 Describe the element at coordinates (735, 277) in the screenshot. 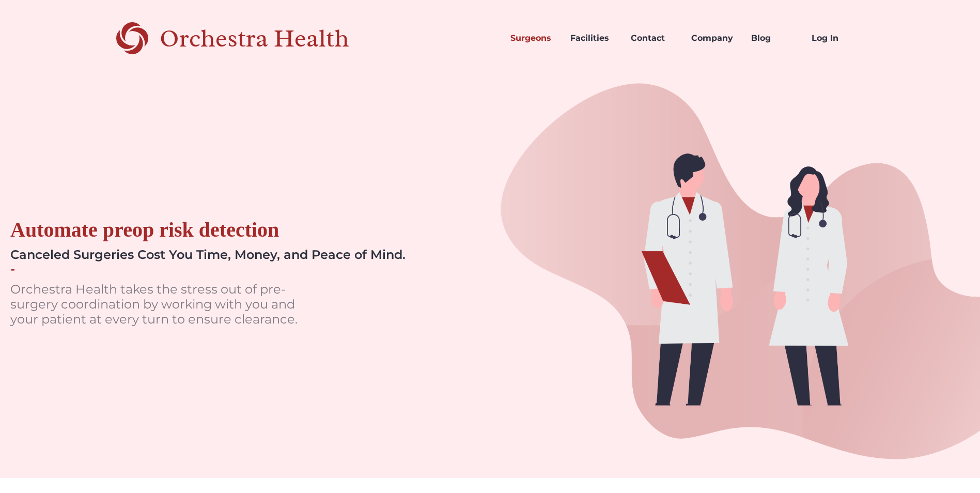

I see `img: doctors` at that location.